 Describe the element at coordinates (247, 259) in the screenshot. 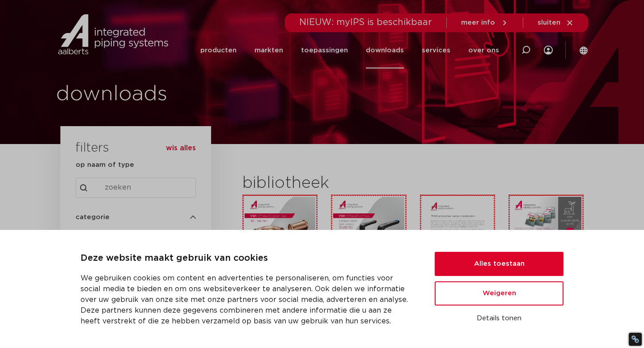

I see `p: Deze website maakt gebruik van cookies` at that location.